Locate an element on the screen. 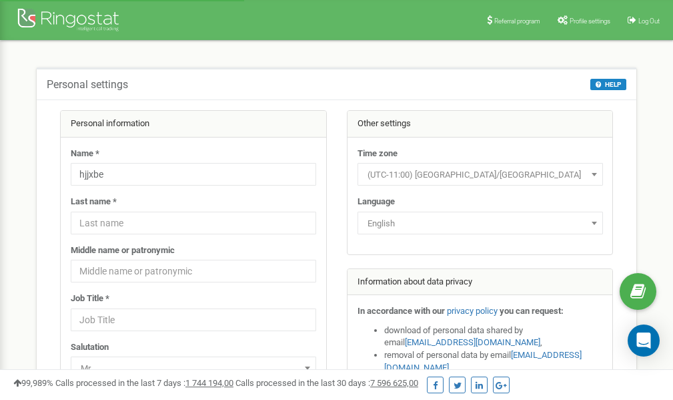 Image resolution: width=673 pixels, height=400 pixels. strong: you can request: is located at coordinates (532, 310).